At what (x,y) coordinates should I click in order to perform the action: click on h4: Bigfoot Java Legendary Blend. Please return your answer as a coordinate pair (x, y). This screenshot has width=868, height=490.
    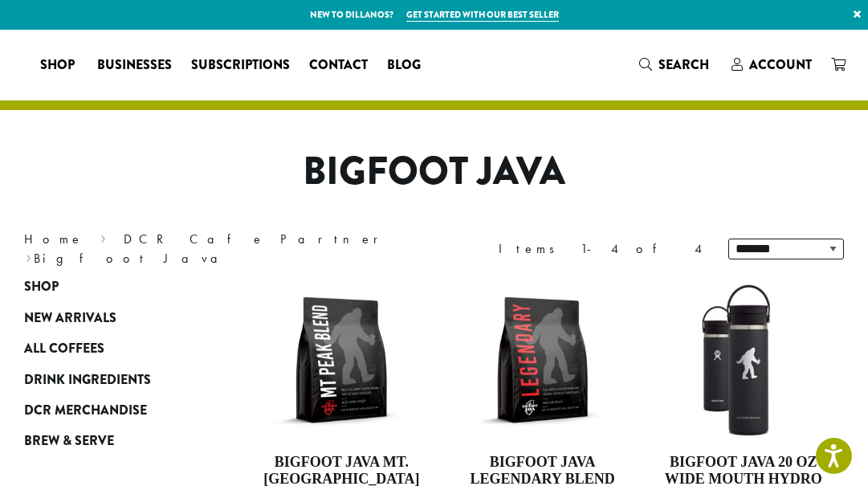
    Looking at the image, I should click on (542, 470).